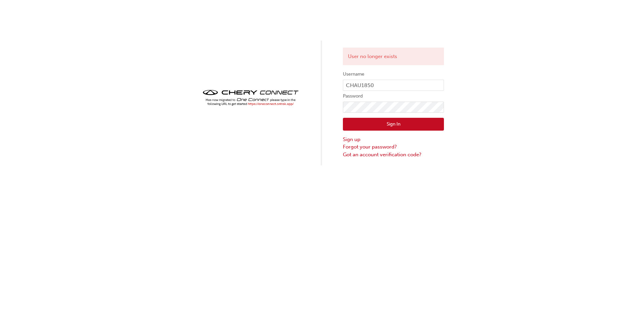 The image size is (644, 322). I want to click on label: Password, so click(393, 96).